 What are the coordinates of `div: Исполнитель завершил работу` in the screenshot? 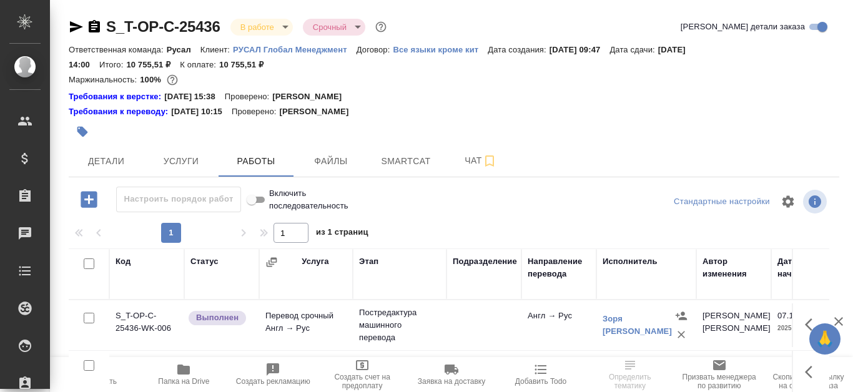 It's located at (220, 318).